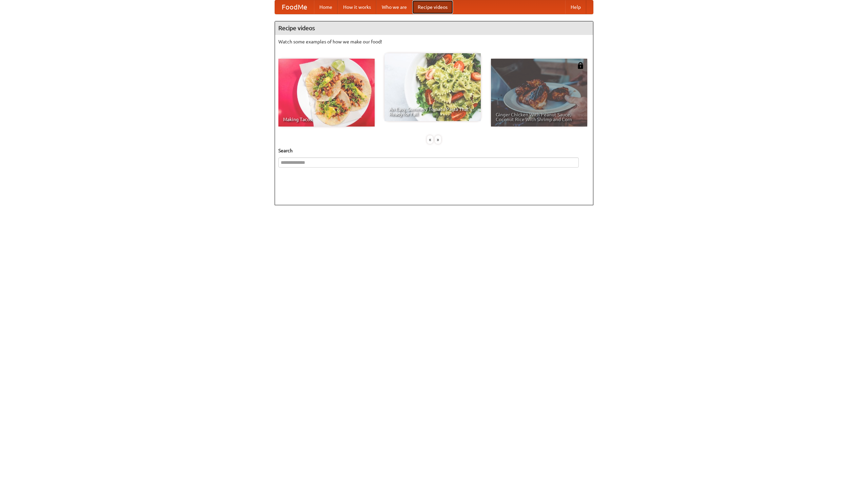 This screenshot has height=480, width=868. What do you see at coordinates (294, 7) in the screenshot?
I see `a: FoodMe` at bounding box center [294, 7].